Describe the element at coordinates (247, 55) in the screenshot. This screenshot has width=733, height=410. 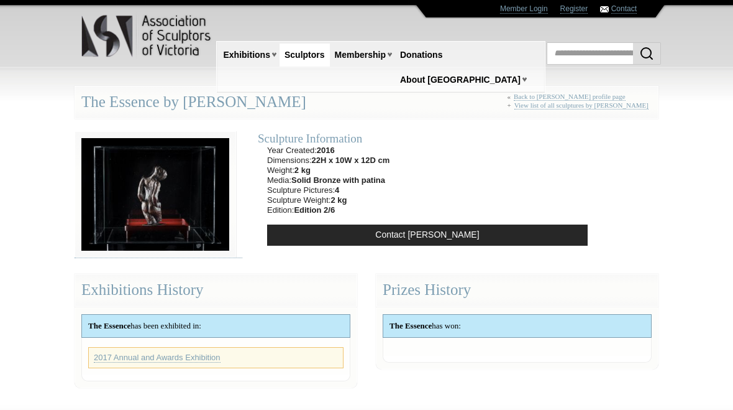
I see `a: Exhibitions` at that location.